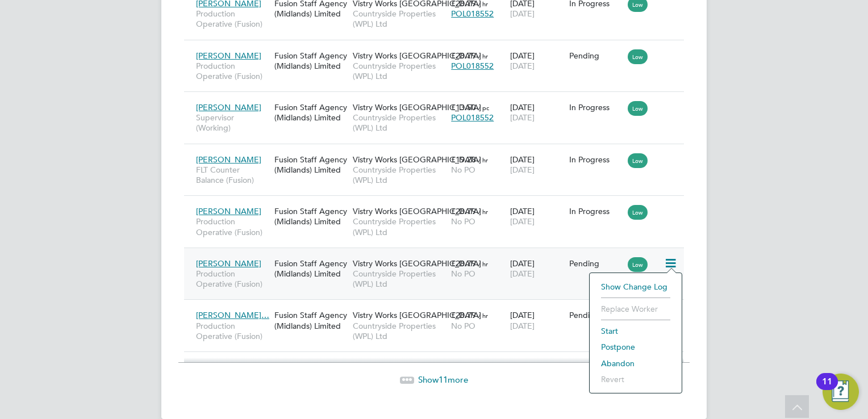  I want to click on li: Postpone, so click(636, 347).